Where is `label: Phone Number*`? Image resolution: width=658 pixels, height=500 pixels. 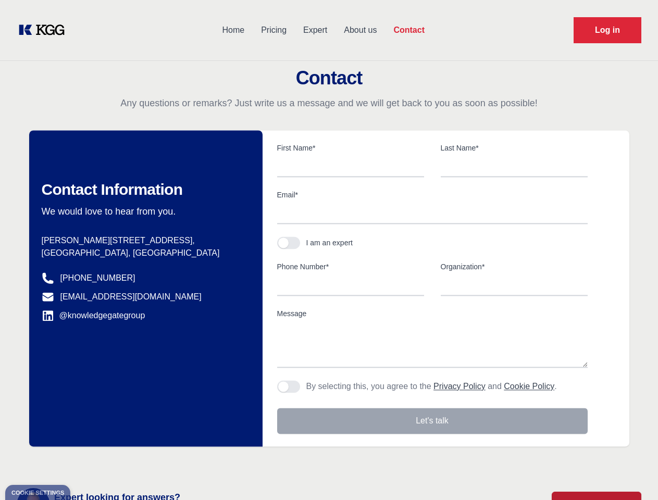 label: Phone Number* is located at coordinates (351, 267).